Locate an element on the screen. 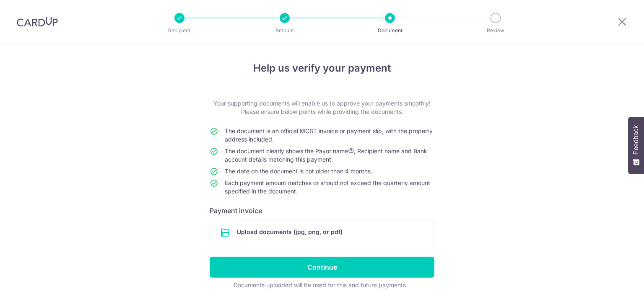  p: Document is located at coordinates (390, 31).